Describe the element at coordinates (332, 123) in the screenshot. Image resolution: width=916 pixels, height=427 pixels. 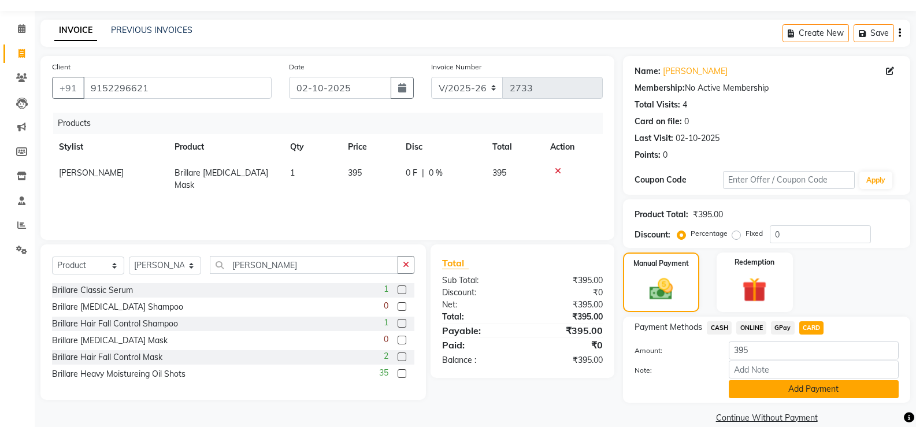
I see `div: Products` at that location.